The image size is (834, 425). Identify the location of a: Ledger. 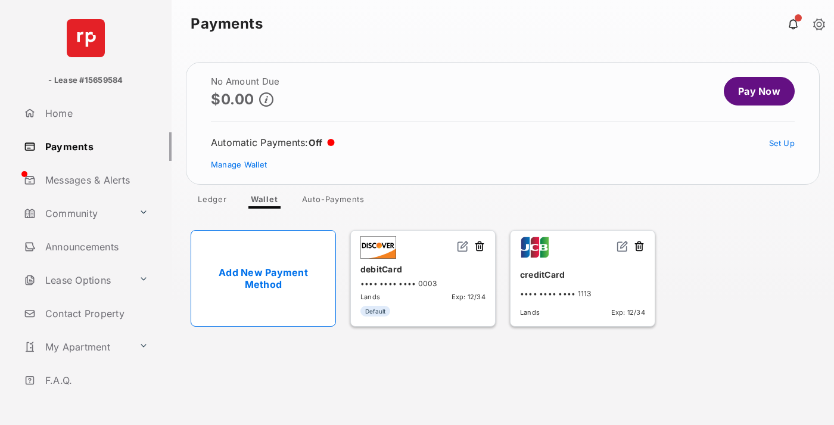
(212, 201).